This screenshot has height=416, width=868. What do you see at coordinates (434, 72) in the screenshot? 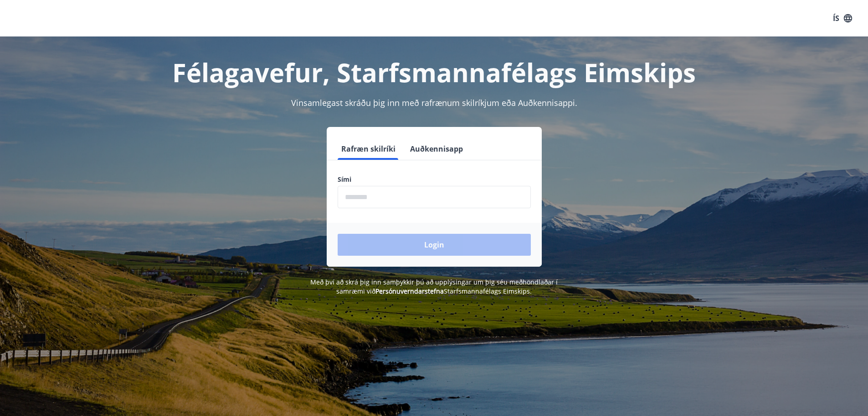
I see `h1: Félagavefur, Starfsmannafélags Eimskips` at bounding box center [434, 72].